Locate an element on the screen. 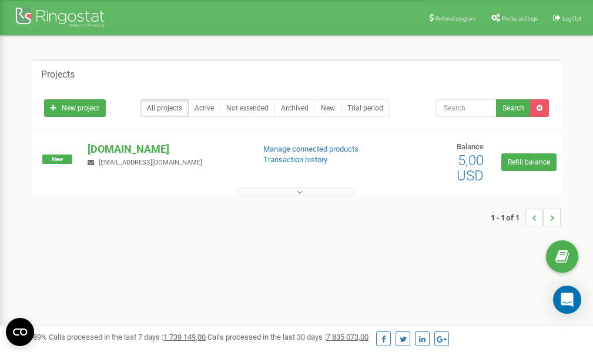 The height and width of the screenshot is (352, 593). a: All projects is located at coordinates (165, 108).